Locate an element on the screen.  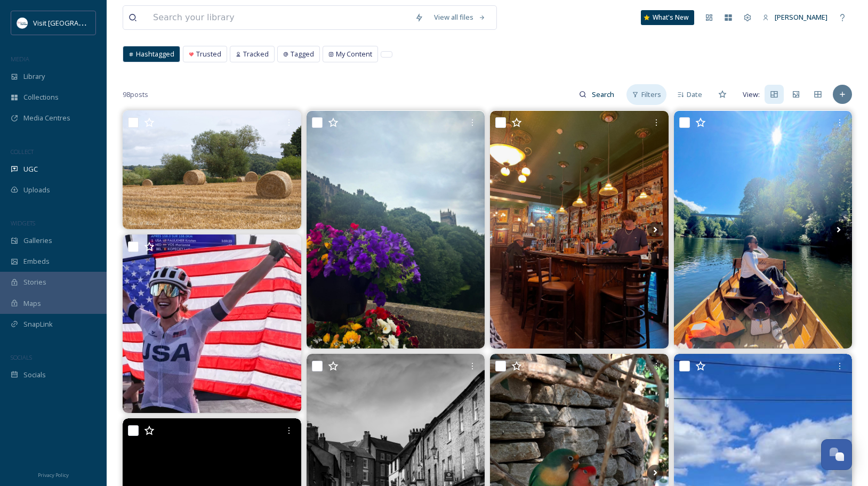
span: Embeds is located at coordinates (36, 262).